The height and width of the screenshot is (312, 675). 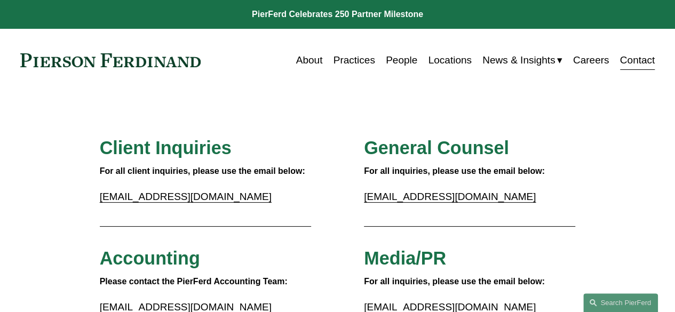 What do you see at coordinates (354, 60) in the screenshot?
I see `a: Practices` at bounding box center [354, 60].